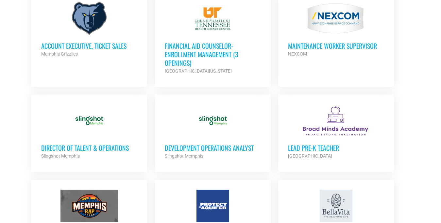 This screenshot has width=441, height=223. I want to click on h3: Account Executive, Ticket Sales, so click(89, 46).